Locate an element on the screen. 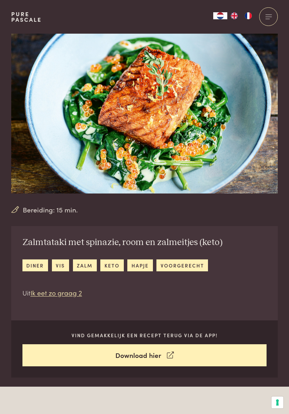 This screenshot has height=414, width=289. a: FR is located at coordinates (248, 16).